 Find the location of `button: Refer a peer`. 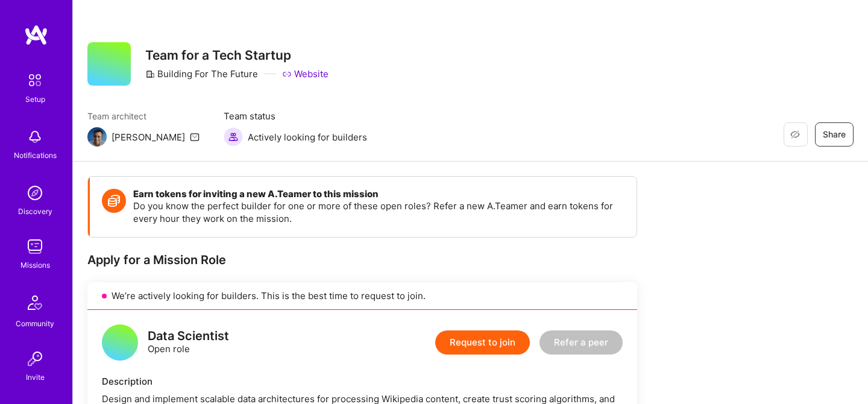

button: Refer a peer is located at coordinates (581, 342).